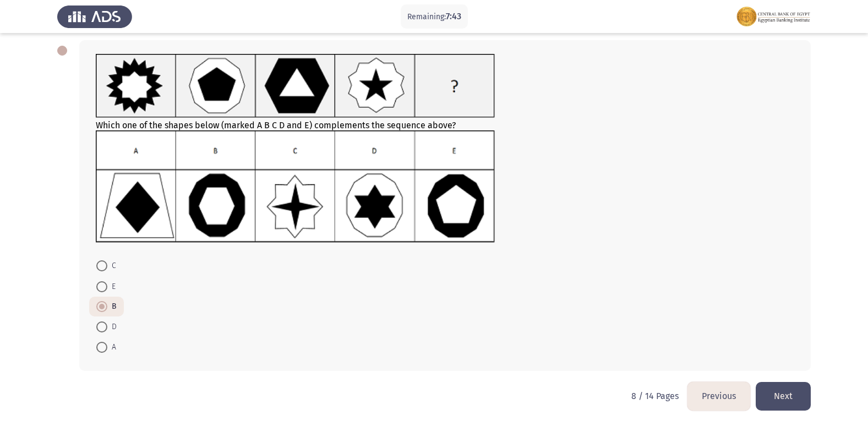 The width and height of the screenshot is (868, 426). I want to click on span: 7:43, so click(454, 16).